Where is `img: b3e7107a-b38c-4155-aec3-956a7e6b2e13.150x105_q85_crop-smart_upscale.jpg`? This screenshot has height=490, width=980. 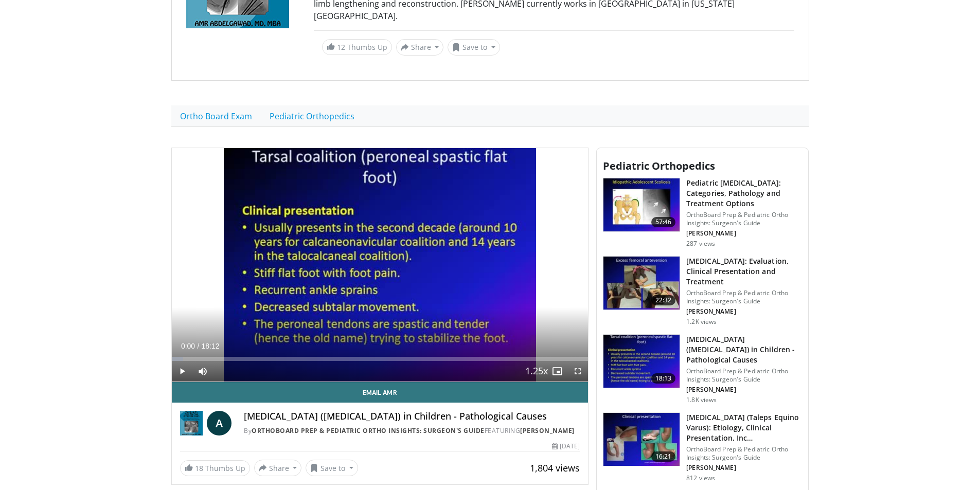 img: b3e7107a-b38c-4155-aec3-956a7e6b2e13.150x105_q85_crop-smart_upscale.jpg is located at coordinates (641, 361).